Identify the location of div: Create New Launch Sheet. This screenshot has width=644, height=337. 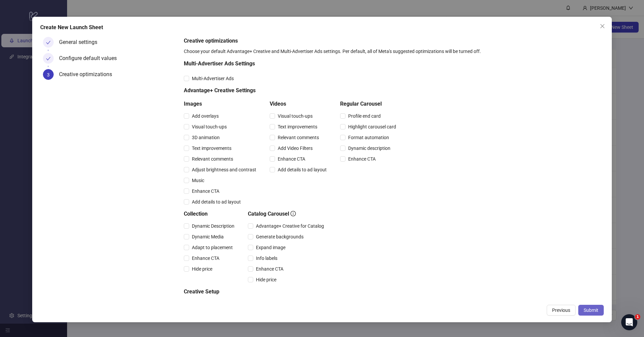
(322, 27).